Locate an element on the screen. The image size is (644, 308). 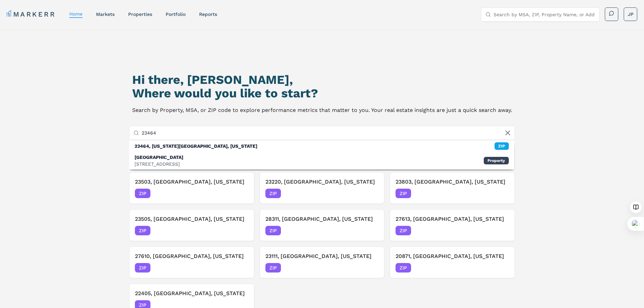
div: Suggestions is located at coordinates (322, 155).